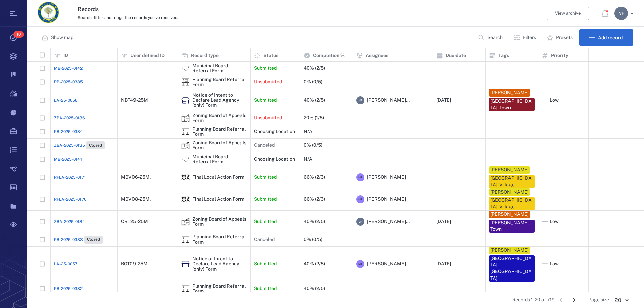 This screenshot has height=308, width=644. Describe the element at coordinates (48, 12) in the screenshot. I see `img: Orange County Planning Department logo` at that location.